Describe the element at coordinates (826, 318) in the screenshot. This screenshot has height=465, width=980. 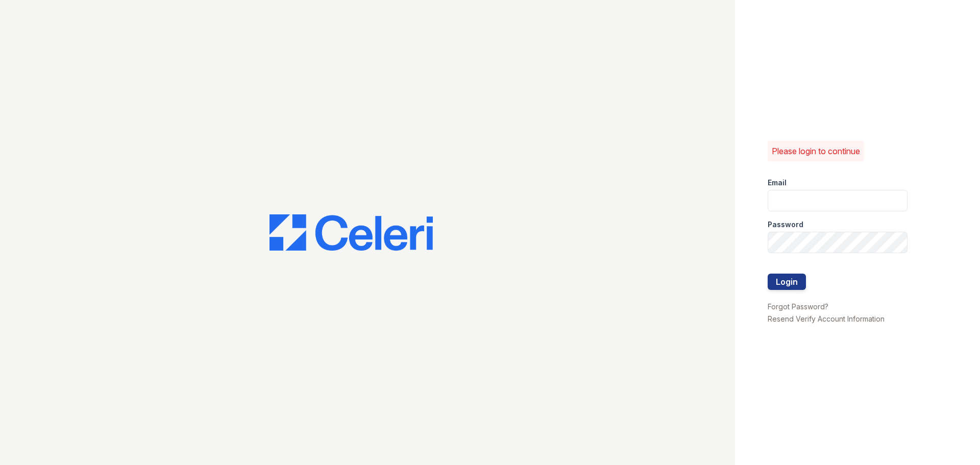
I see `a: Resend Verify Account Information` at that location.